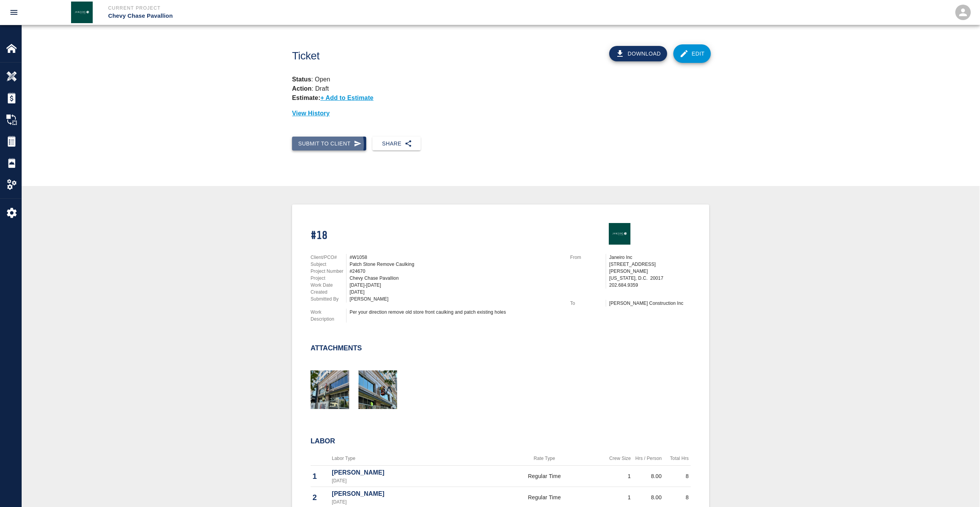  Describe the element at coordinates (301, 88) in the screenshot. I see `strong: Action` at that location.